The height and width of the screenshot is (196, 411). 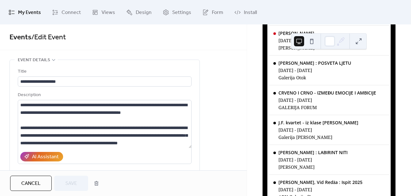 I want to click on a: Form, so click(x=213, y=12).